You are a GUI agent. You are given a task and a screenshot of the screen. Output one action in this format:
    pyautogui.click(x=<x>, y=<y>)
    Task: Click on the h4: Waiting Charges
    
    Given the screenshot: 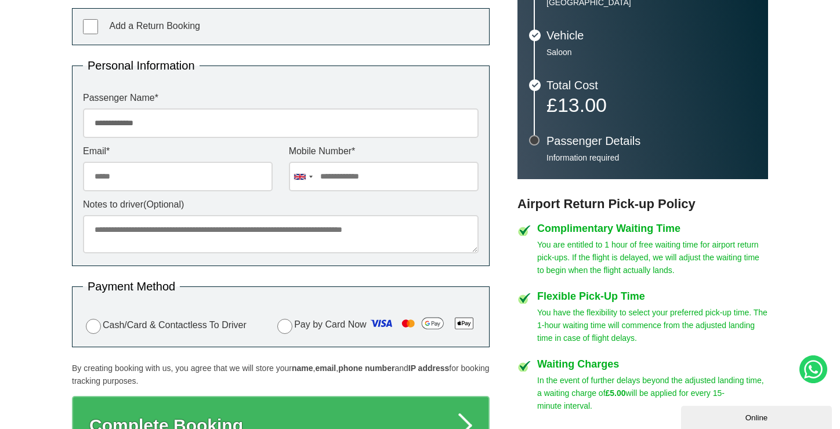 What is the action you would take?
    pyautogui.click(x=652, y=364)
    